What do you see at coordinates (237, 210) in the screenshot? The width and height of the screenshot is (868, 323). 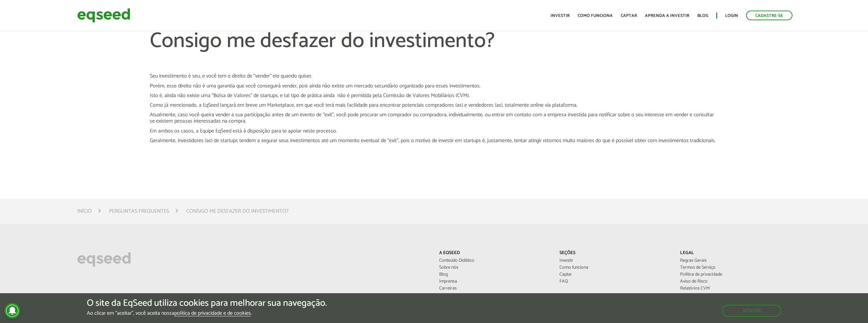 I see `li: Consigo me desfazer do investimento?` at bounding box center [237, 210].